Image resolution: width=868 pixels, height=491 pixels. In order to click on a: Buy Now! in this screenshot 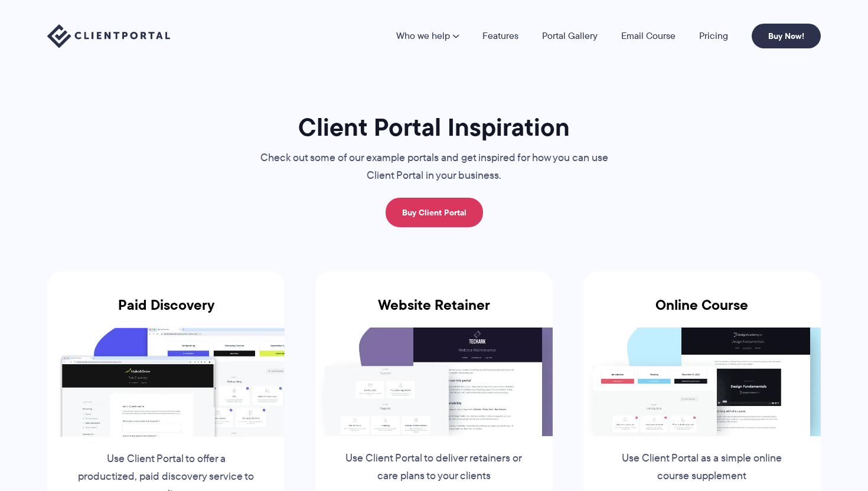, I will do `click(786, 36)`.